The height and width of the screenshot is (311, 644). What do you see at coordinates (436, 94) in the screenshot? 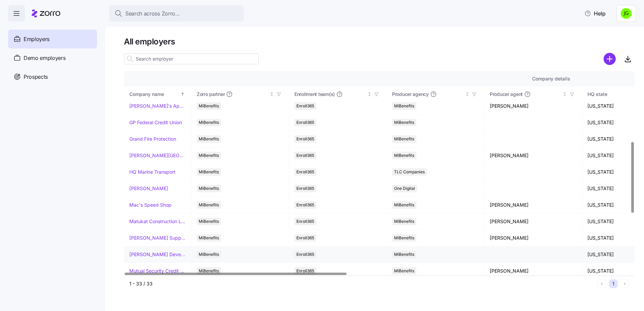
I see `th: Producer agencyNot sorted` at bounding box center [436, 94].